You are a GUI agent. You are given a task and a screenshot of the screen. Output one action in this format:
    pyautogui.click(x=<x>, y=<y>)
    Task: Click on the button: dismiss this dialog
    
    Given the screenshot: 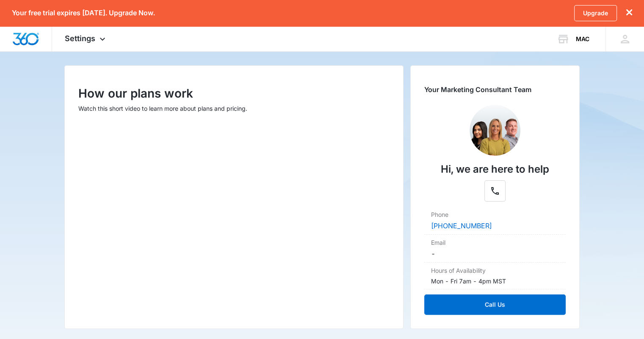 What is the action you would take?
    pyautogui.click(x=630, y=13)
    